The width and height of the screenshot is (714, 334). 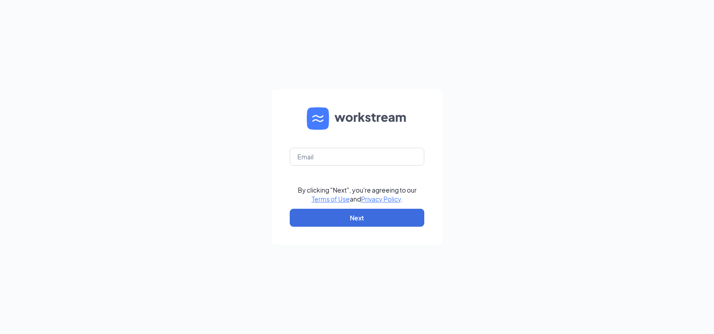 I want to click on img: WS logo and Workstream text, so click(x=357, y=118).